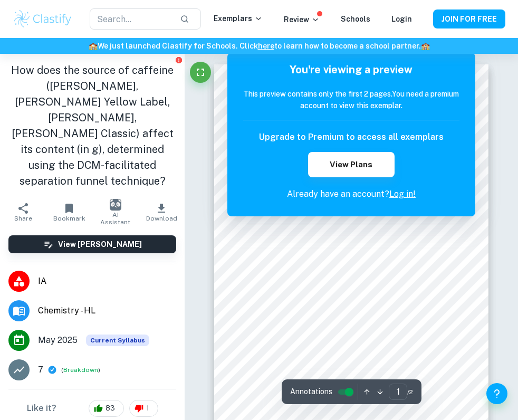  I want to click on h6: This preview contains only the first 2 pages. You need a premium account to view this exemplar., so click(351, 100).